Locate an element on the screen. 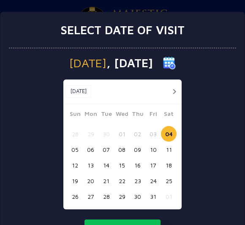 The height and width of the screenshot is (225, 245). button: 16 is located at coordinates (137, 165).